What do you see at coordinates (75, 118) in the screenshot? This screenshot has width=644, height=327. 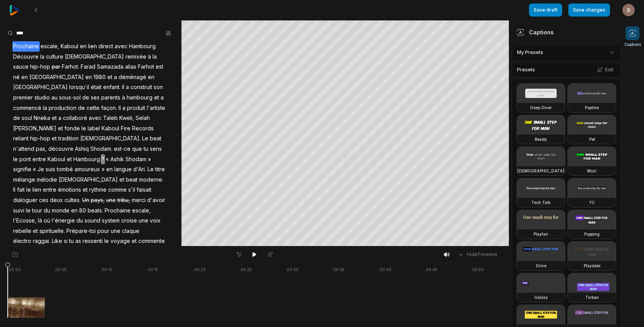 I see `span: collaboré` at bounding box center [75, 118].